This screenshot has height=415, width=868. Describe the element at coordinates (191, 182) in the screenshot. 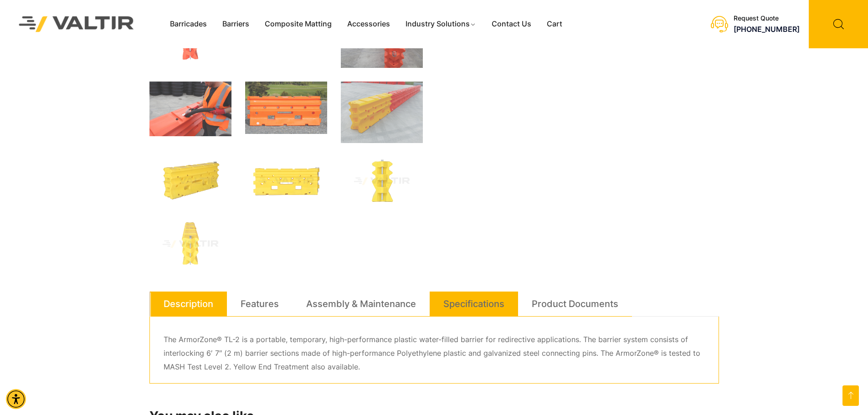

I see `img: A bright yellow, rectangular plastic block with various holes and grooves, likely used for safety...` at that location.